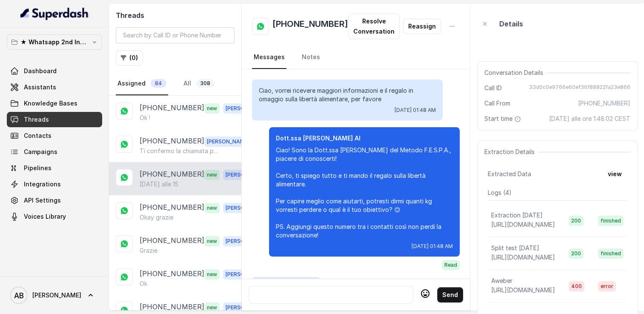 This screenshot has width=644, height=314. Describe the element at coordinates (493, 88) in the screenshot. I see `span: Call ID` at that location.